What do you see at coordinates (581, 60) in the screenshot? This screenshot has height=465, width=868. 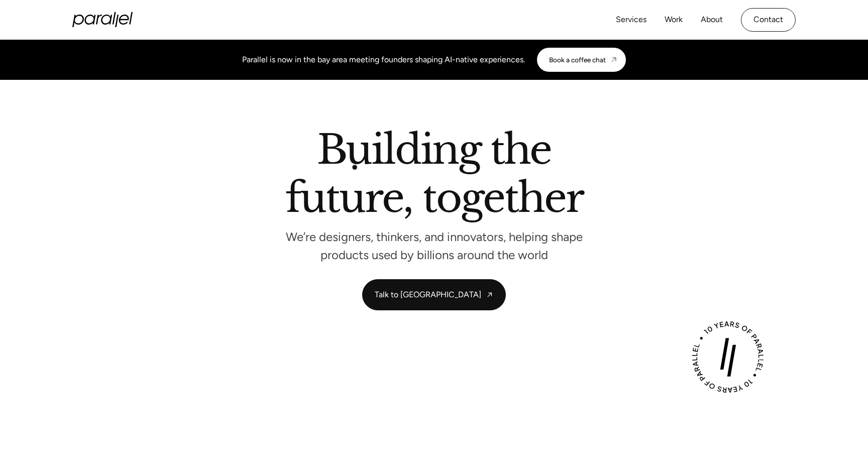 I see `a: Book a coffee chat` at bounding box center [581, 60].